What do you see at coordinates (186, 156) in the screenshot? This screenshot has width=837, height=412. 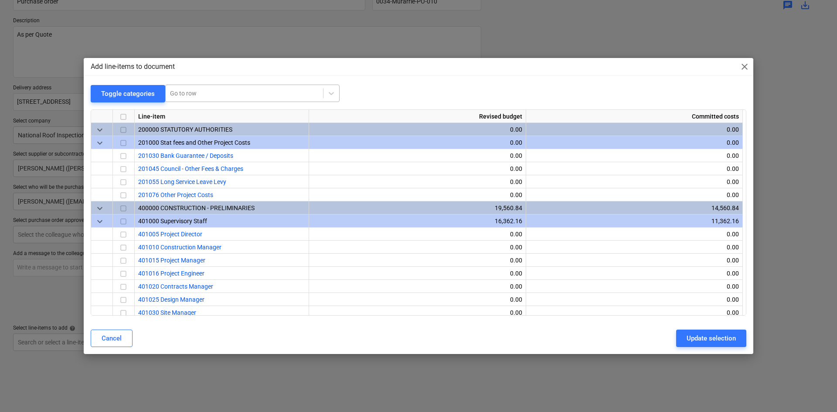 I see `span: 201030 Bank Guarantee / Deposits` at bounding box center [186, 156].